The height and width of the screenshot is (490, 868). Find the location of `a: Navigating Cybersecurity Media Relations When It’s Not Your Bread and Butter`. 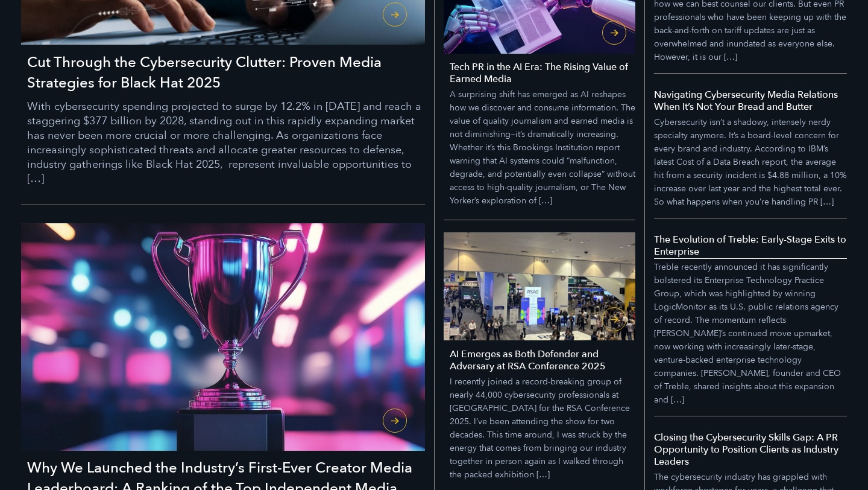

a: Navigating Cybersecurity Media Relations When It’s Not Your Bread and Butter is located at coordinates (751, 146).